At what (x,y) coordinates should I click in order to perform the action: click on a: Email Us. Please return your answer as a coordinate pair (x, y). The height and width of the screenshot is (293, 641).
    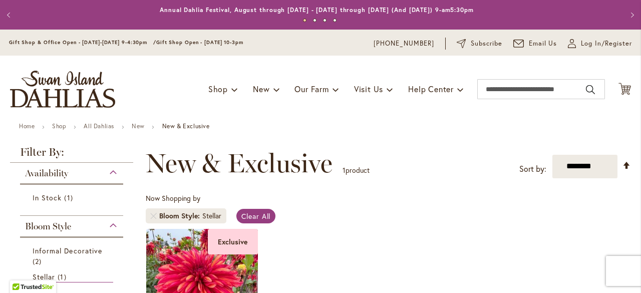
    Looking at the image, I should click on (535, 44).